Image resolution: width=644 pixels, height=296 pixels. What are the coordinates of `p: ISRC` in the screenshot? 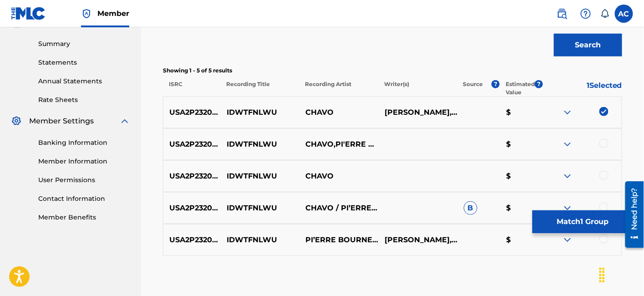 It's located at (192, 88).